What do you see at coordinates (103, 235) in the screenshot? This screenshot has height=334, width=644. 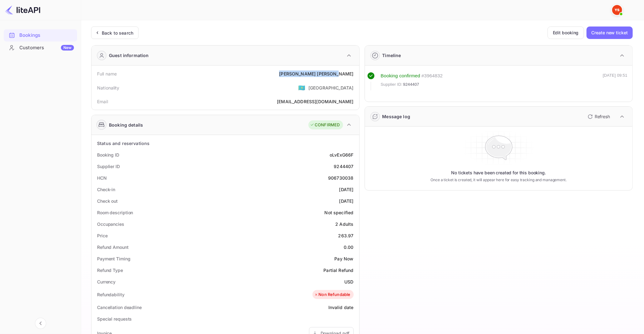 I see `div: Price` at bounding box center [103, 235].